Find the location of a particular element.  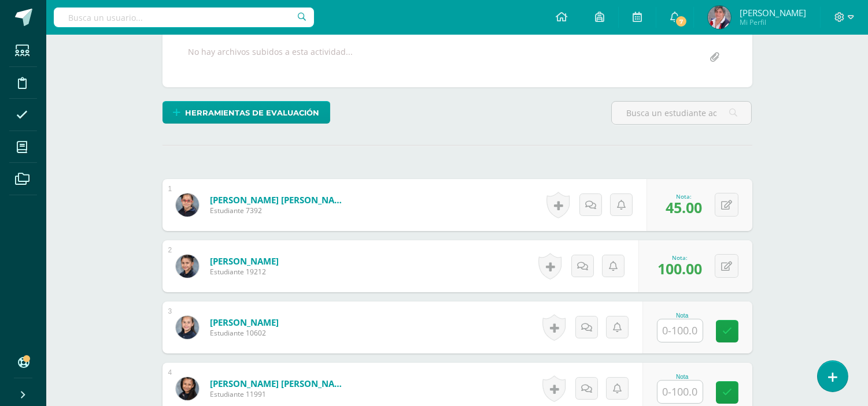

span: Estudiante 10602 is located at coordinates (244, 333).